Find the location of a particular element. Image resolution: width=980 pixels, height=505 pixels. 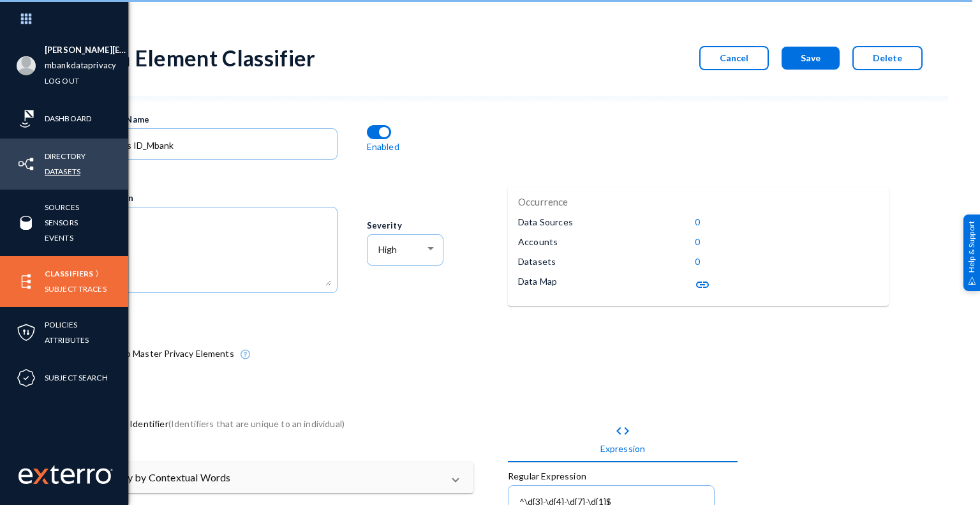

span: High is located at coordinates (387, 249).